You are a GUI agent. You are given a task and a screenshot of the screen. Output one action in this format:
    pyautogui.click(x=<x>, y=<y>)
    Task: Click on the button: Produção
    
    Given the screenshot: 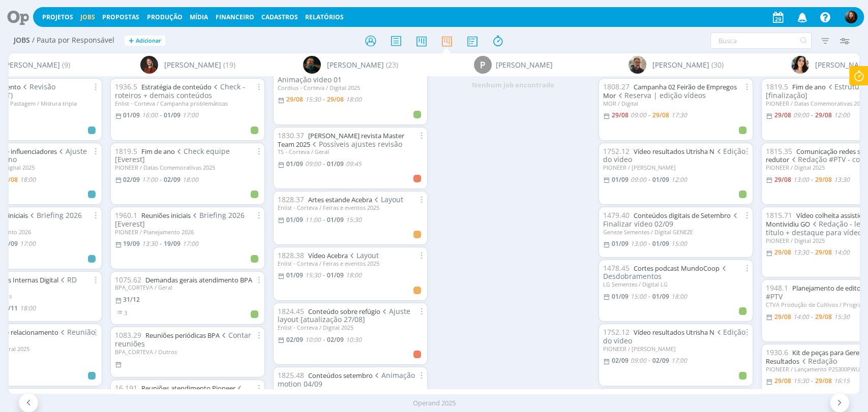 What is the action you would take?
    pyautogui.click(x=165, y=18)
    